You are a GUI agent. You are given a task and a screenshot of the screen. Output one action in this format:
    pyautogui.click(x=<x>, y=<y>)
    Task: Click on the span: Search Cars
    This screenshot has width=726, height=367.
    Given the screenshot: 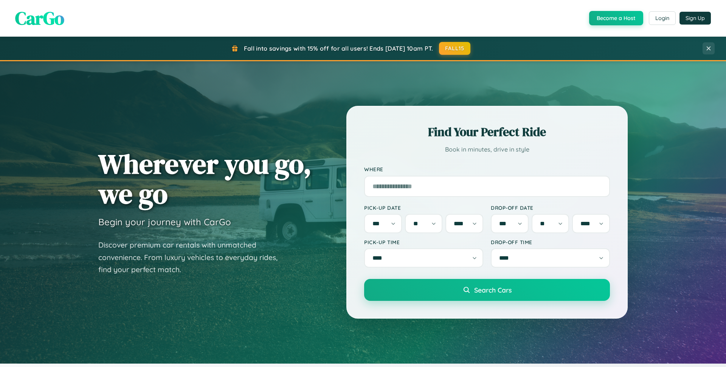 What is the action you would take?
    pyautogui.click(x=493, y=290)
    